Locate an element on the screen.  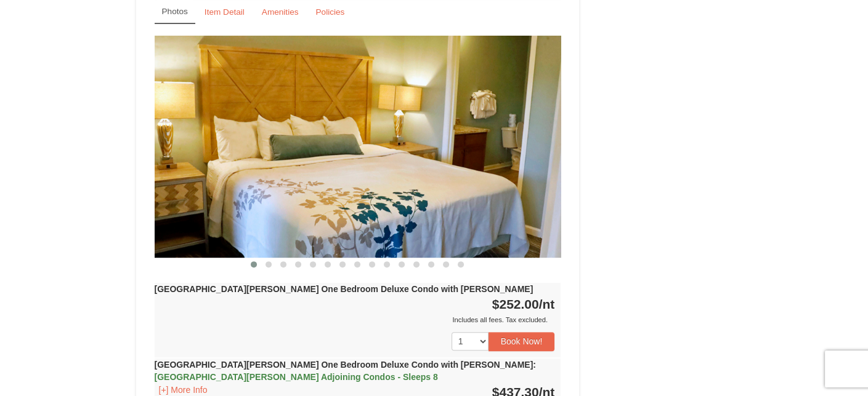
img: 18876286-122-159e5707.jpg is located at coordinates (358, 146).